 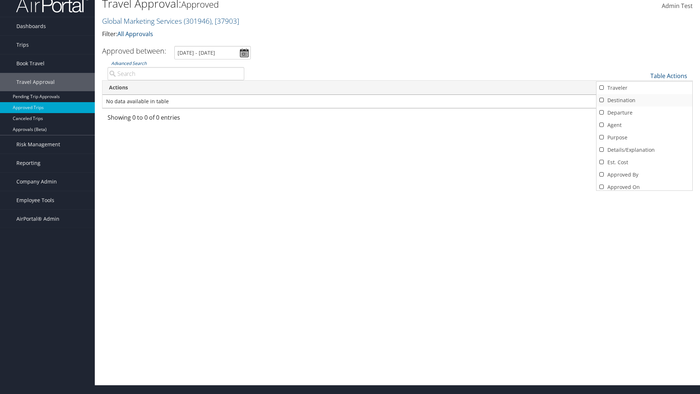 What do you see at coordinates (644, 137) in the screenshot?
I see `a: Purpose` at bounding box center [644, 137].